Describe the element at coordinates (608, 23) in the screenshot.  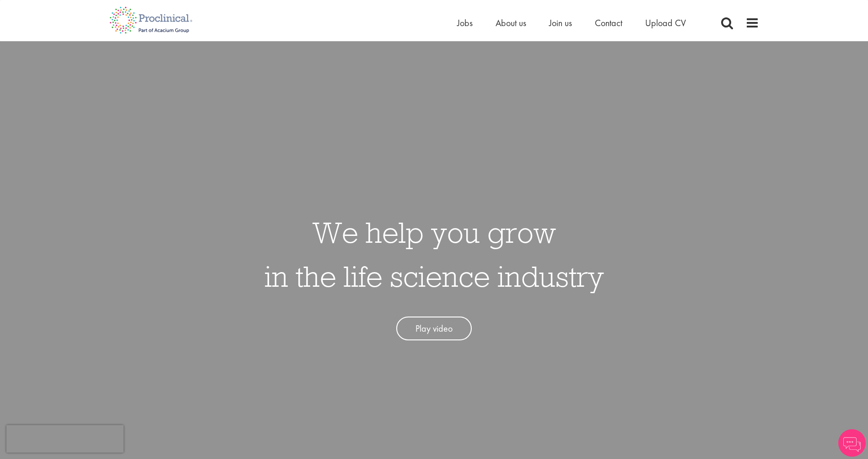
I see `span: Contact` at that location.